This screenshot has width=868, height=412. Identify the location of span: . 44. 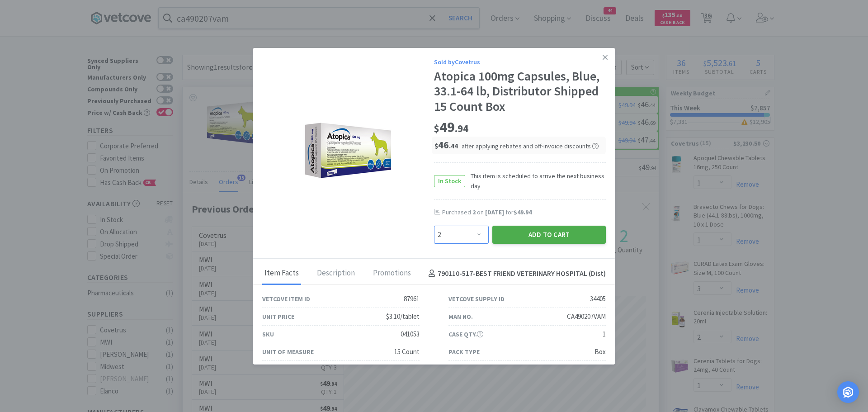
(453, 146).